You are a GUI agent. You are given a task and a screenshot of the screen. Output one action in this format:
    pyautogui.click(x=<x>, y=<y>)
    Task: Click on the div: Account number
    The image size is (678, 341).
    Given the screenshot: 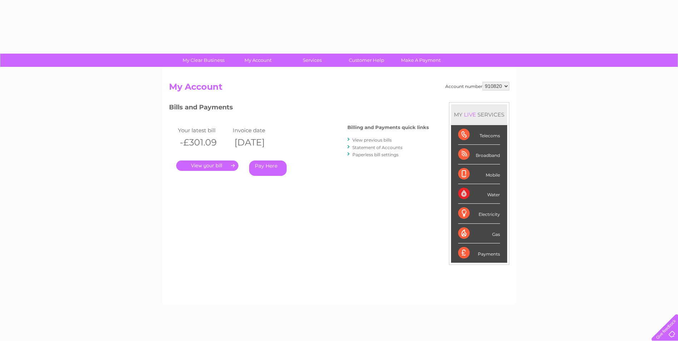 What is the action you would take?
    pyautogui.click(x=477, y=86)
    